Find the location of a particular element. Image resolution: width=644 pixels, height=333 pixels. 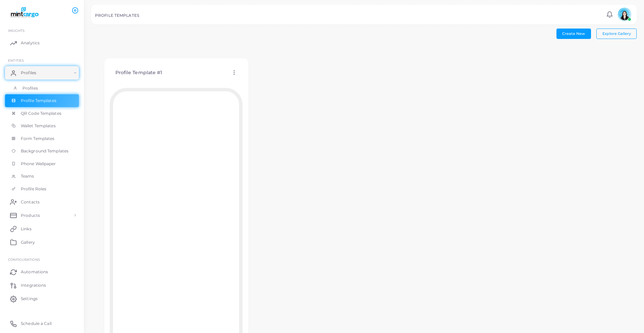

span: Gallery is located at coordinates (28, 242).